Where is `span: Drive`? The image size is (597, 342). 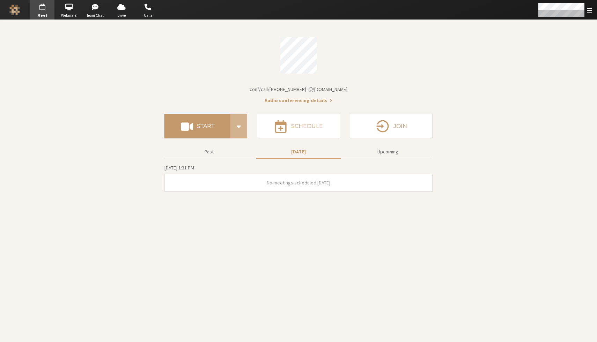 span: Drive is located at coordinates (121, 15).